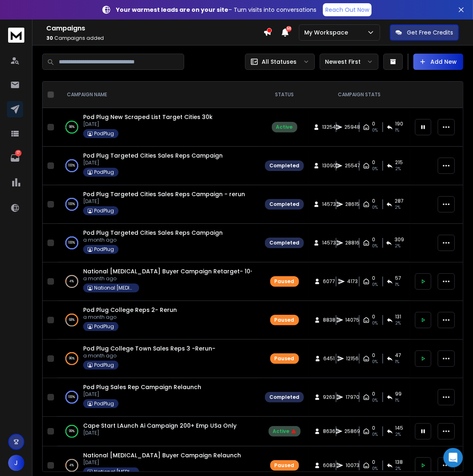 Image resolution: width=473 pixels, height=476 pixels. Describe the element at coordinates (353, 127) in the screenshot. I see `span: 25948` at that location.